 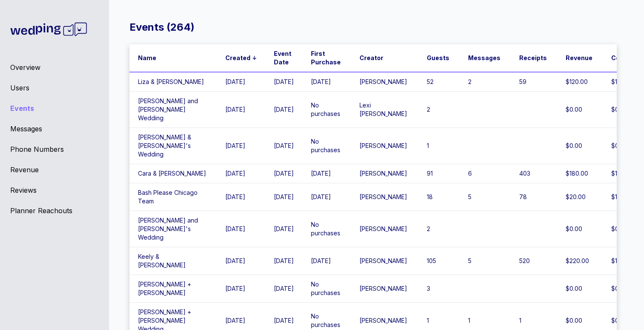 What do you see at coordinates (623, 197) in the screenshot?
I see `td: $1.39` at bounding box center [623, 197].